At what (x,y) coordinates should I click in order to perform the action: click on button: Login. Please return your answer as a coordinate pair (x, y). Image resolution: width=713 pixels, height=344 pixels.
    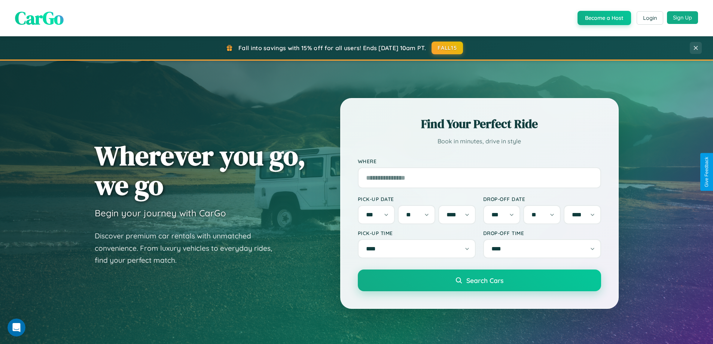
    Looking at the image, I should click on (650, 18).